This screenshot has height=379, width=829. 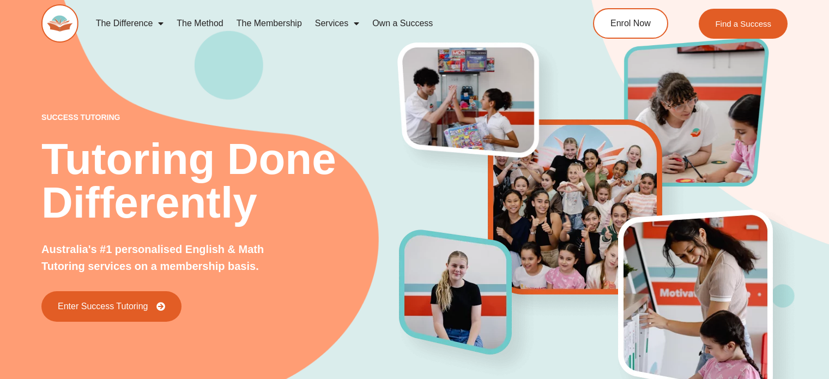 What do you see at coordinates (631, 23) in the screenshot?
I see `a: Enrol Now` at bounding box center [631, 23].